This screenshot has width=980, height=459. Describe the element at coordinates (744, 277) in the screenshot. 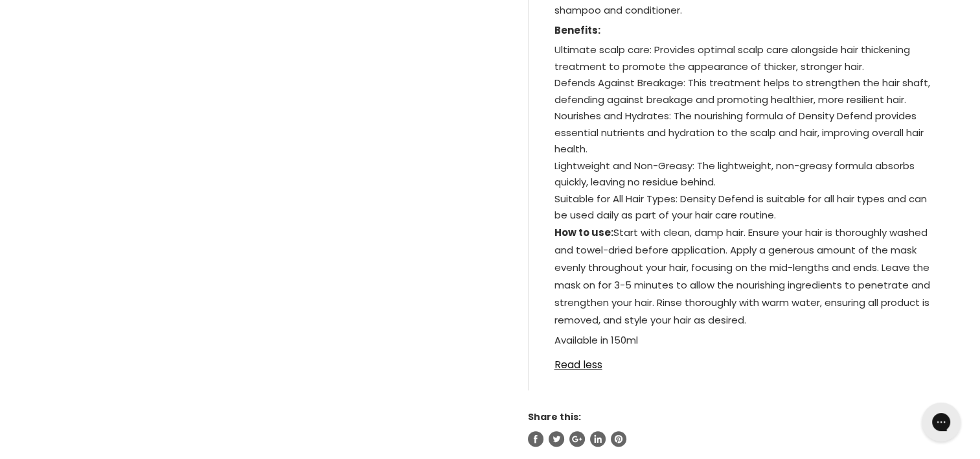

I see `p: Start with clean, damp hair. Ensure your hair is thoroughly washed and towel-dried before applica...` at that location.